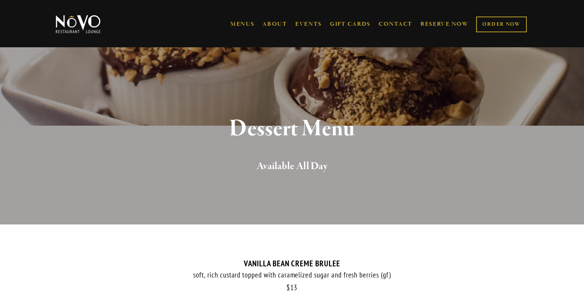 This screenshot has width=584, height=304. Describe the element at coordinates (396, 24) in the screenshot. I see `a: CONTACT` at that location.